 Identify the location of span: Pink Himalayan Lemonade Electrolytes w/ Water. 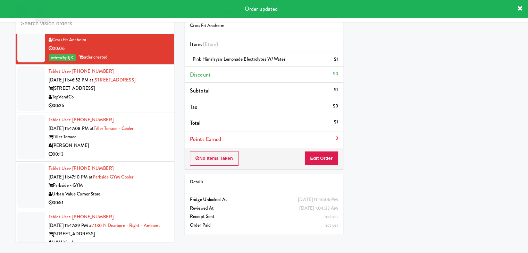
(239, 59).